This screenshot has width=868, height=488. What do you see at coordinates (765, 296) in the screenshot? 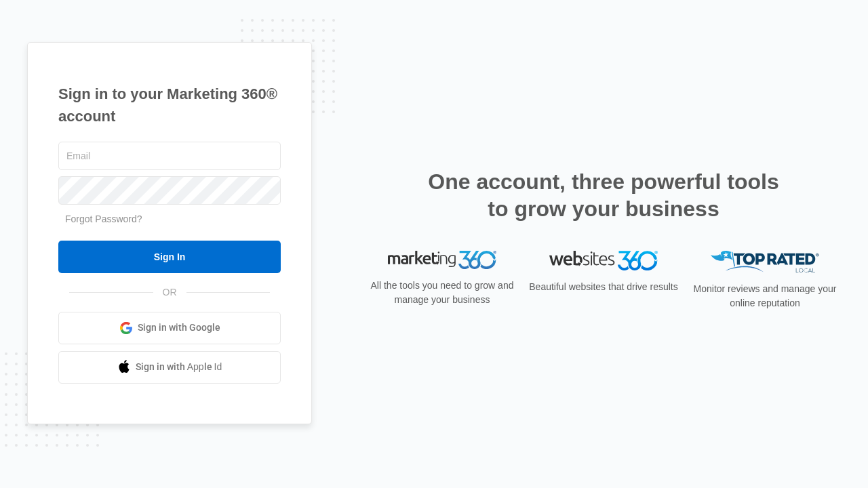
I see `p: Monitor reviews and manage your online reputation` at bounding box center [765, 296].